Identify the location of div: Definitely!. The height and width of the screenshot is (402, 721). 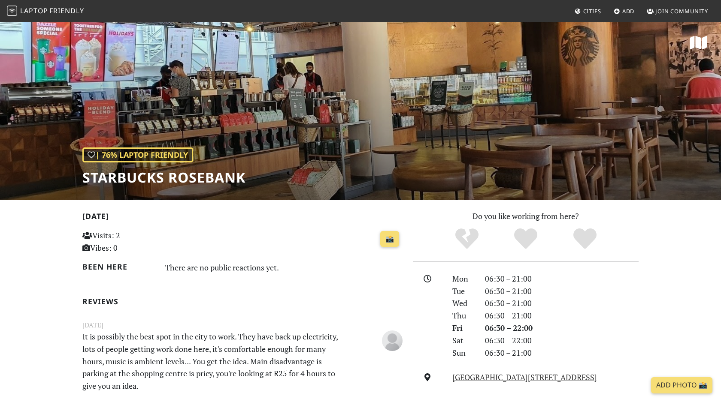
(585, 239).